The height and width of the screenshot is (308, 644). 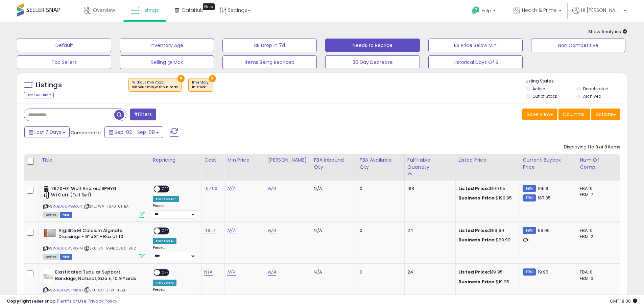 I want to click on div: FBM: 7, so click(x=597, y=195).